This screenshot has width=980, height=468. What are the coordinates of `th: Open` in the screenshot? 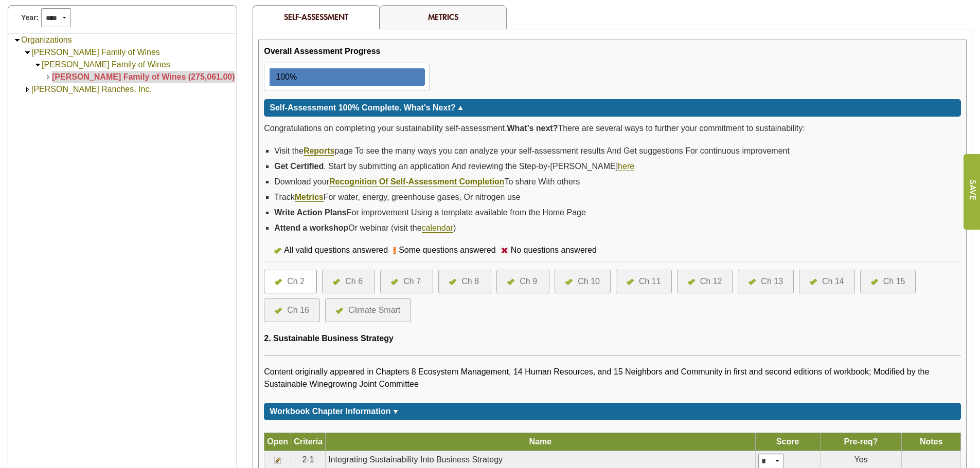 It's located at (278, 442).